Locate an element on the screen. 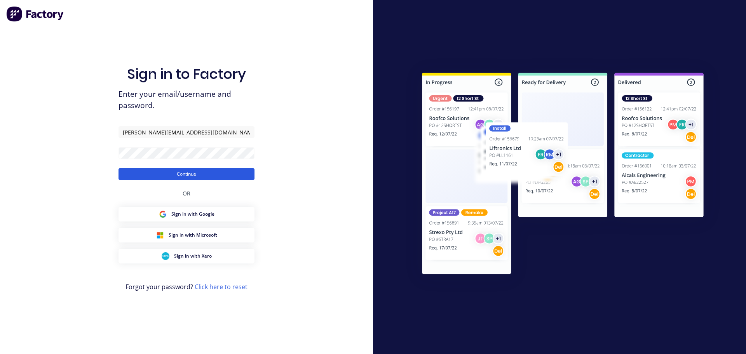 This screenshot has width=746, height=354. img: Microsoft Sign in is located at coordinates (160, 235).